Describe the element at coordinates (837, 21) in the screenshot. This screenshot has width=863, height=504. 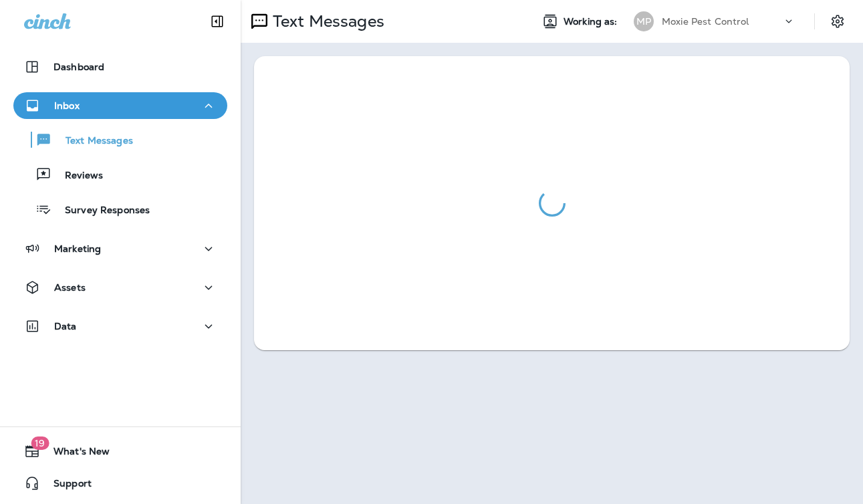
I see `button: Settings` at that location.